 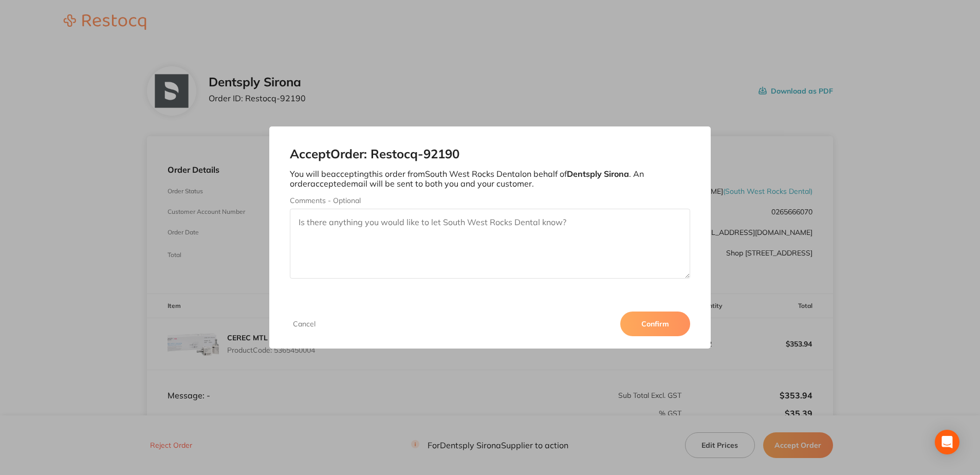 I want to click on label: Comments - Optional, so click(x=490, y=201).